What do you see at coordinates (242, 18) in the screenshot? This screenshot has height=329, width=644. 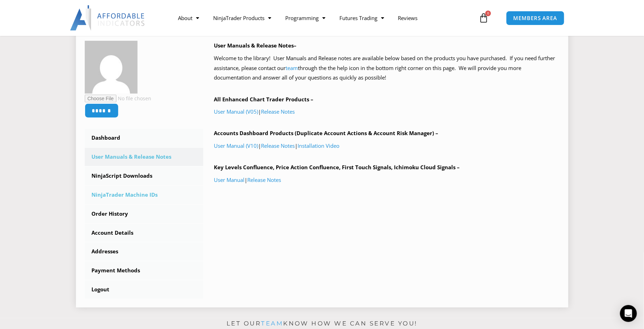 I see `a: NinjaTrader Products` at bounding box center [242, 18].